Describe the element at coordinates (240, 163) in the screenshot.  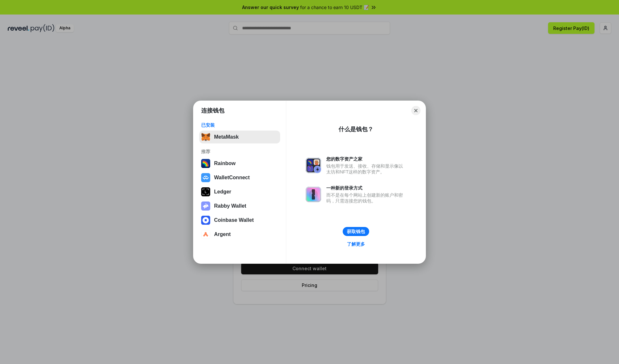
I see `button: Rainbow` at that location.